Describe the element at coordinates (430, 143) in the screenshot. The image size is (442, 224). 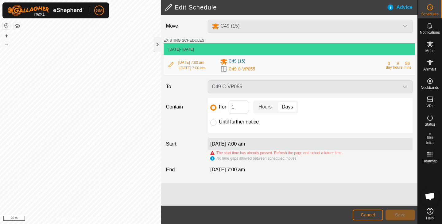
I see `span: Infra` at that location.